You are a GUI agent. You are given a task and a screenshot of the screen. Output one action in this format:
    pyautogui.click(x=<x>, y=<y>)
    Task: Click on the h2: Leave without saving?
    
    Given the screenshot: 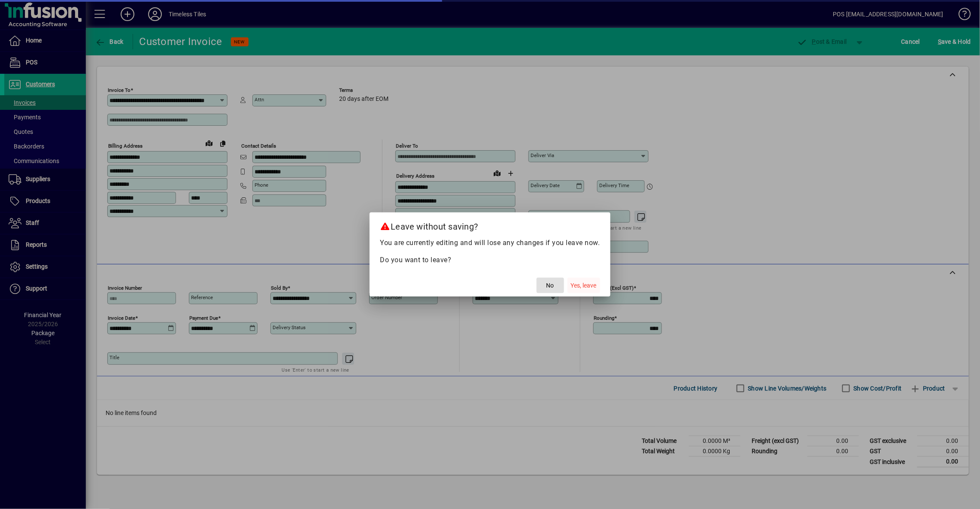 What is the action you would take?
    pyautogui.click(x=490, y=225)
    